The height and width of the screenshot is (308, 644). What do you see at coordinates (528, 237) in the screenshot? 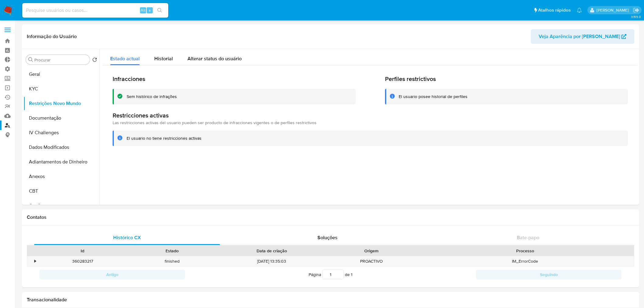
I see `span: Bate-papo` at bounding box center [528, 237].